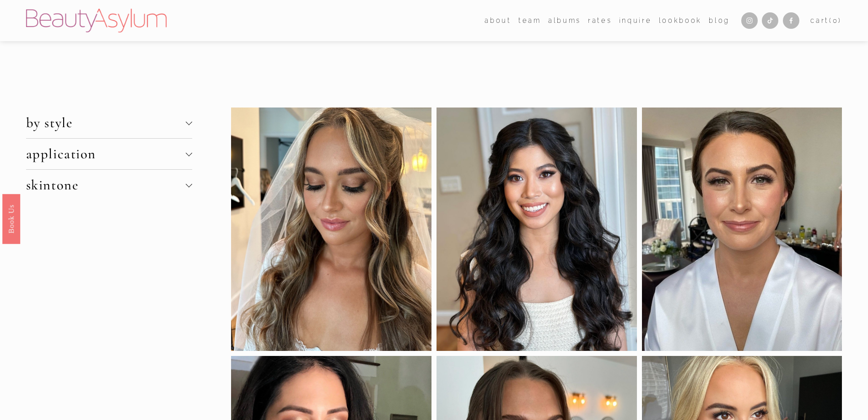  What do you see at coordinates (109, 154) in the screenshot?
I see `button: application` at bounding box center [109, 154].